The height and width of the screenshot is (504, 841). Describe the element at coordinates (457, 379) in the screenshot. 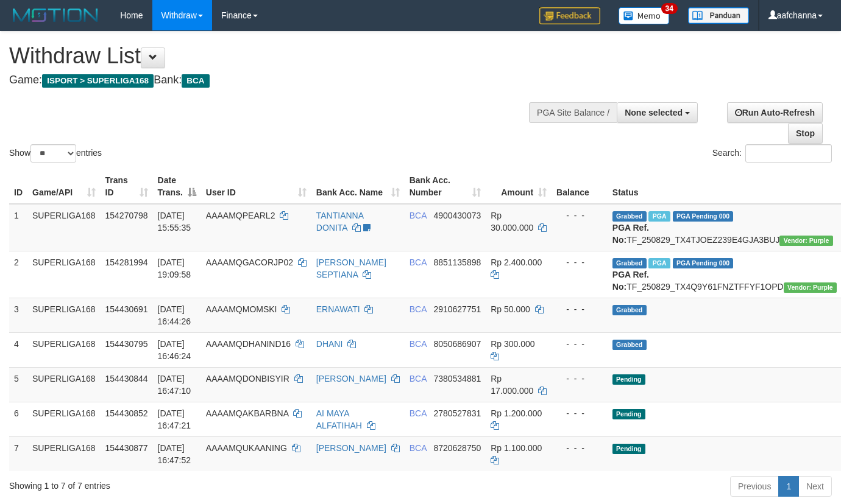

I see `span: Copy 7380534881 to clipboard` at that location.